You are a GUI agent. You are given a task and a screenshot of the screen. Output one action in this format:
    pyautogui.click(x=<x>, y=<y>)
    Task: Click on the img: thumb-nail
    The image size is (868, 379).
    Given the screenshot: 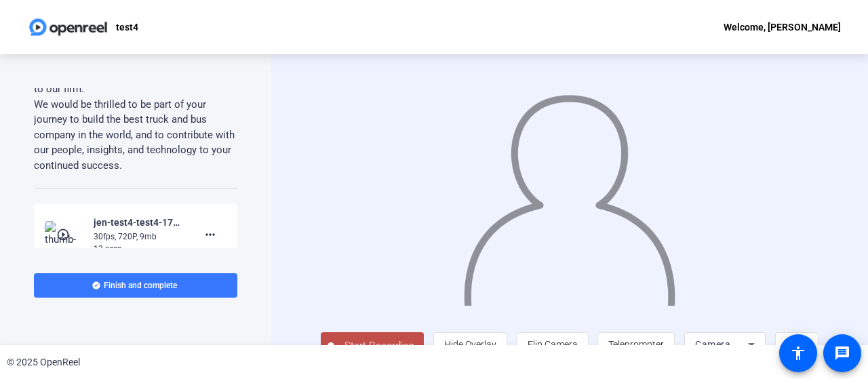 What is the action you would take?
    pyautogui.click(x=64, y=235)
    